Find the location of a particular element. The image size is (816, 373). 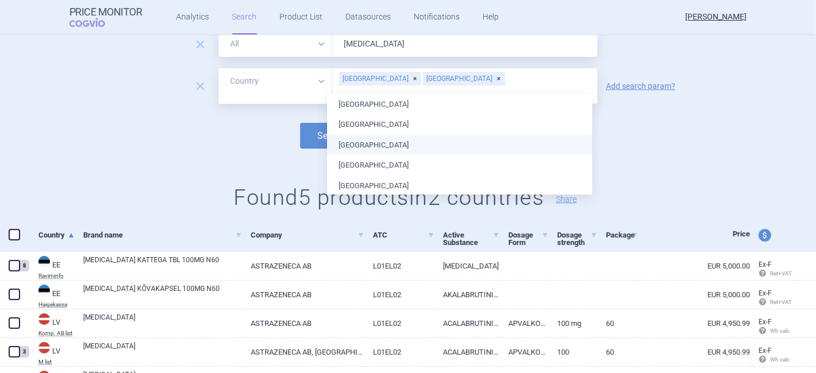

span: Price is located at coordinates (742, 234).